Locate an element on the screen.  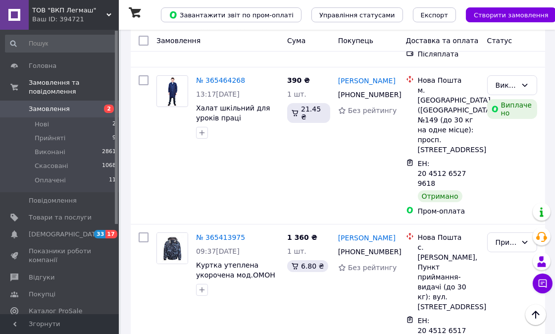
a: № 365464268 is located at coordinates (220, 80).